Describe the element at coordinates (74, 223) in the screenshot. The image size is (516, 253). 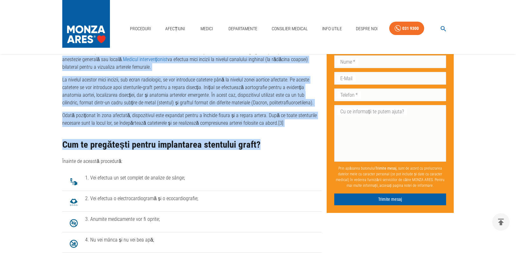
I see `img: 3. Anumite medicamente vor fi oprite;` at that location.